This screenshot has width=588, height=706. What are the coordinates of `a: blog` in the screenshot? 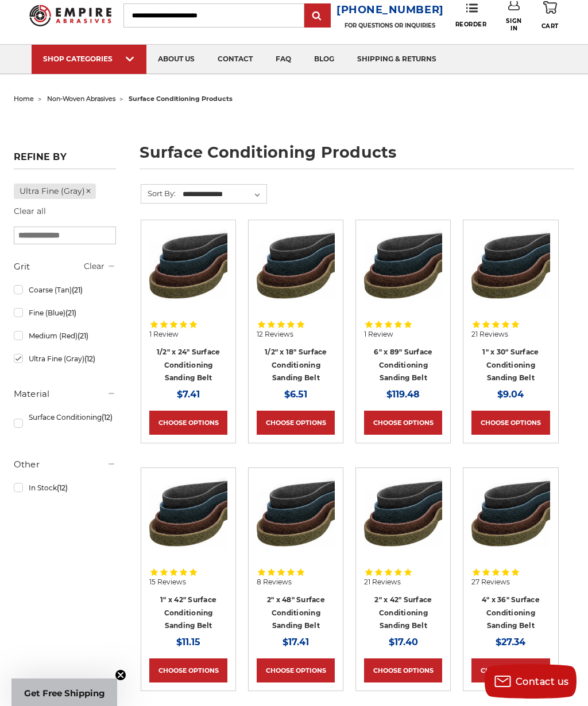 It's located at (323, 58).